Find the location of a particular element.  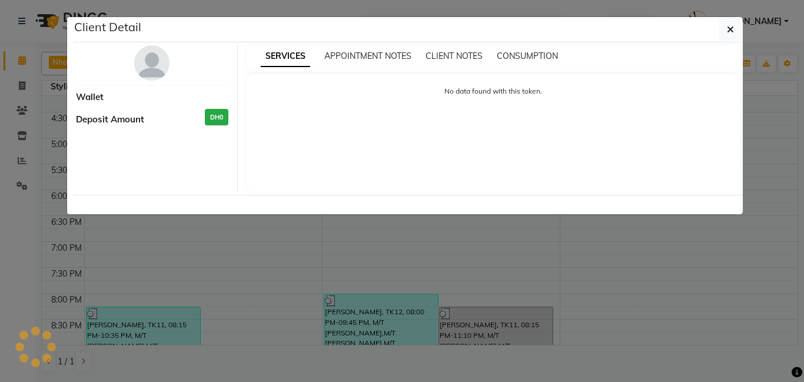

span: CONSUMPTION is located at coordinates (527, 56).